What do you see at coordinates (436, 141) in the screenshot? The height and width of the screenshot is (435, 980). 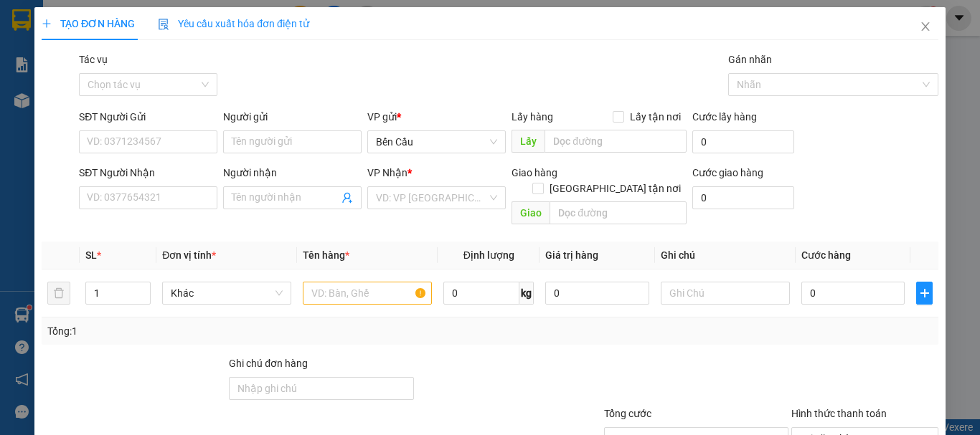 I see `span: Bến Cầu` at bounding box center [436, 141].